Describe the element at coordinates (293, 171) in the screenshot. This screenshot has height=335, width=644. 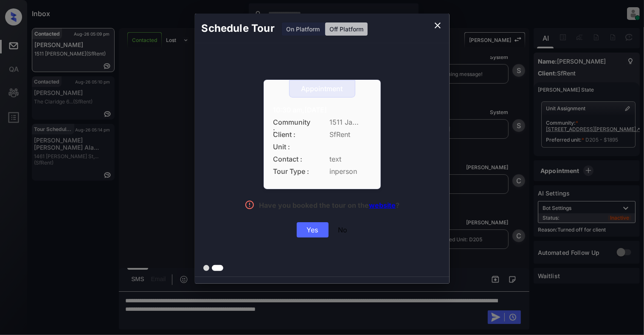
I see `span: Tour Type :` at that location.